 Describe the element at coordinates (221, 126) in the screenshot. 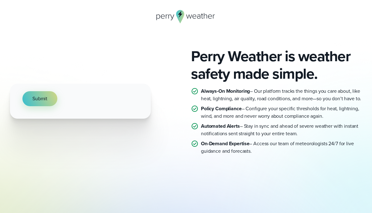

I see `strong: Automated Alerts` at that location.